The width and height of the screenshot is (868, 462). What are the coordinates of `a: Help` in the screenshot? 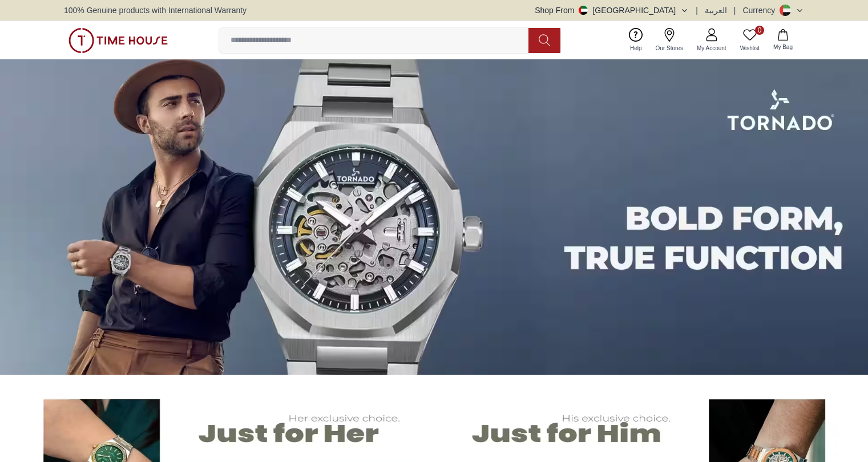 It's located at (636, 40).